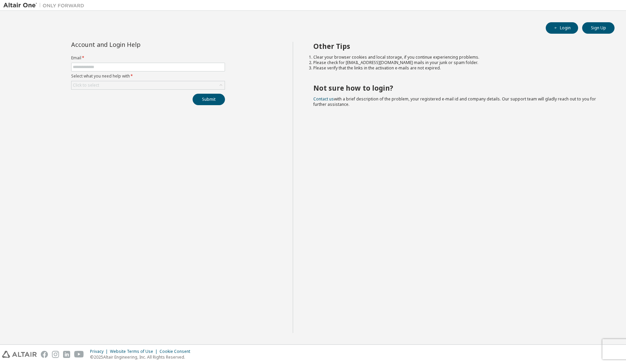  What do you see at coordinates (44, 354) in the screenshot?
I see `img: facebook.svg` at bounding box center [44, 354].